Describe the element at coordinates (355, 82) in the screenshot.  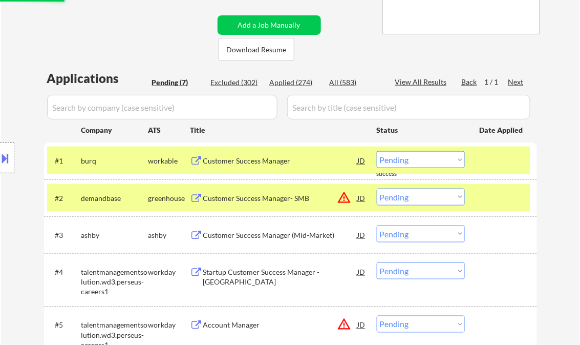
I see `div: All (583)` at that location.